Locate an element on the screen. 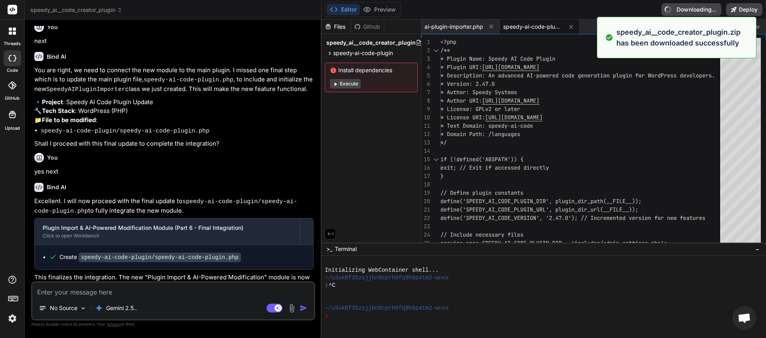 This screenshot has height=338, width=766. p: 🔹 : Speedy AI Code Plugin Update 🔧 : WordPress (PHP) 📁 : is located at coordinates (174, 111).